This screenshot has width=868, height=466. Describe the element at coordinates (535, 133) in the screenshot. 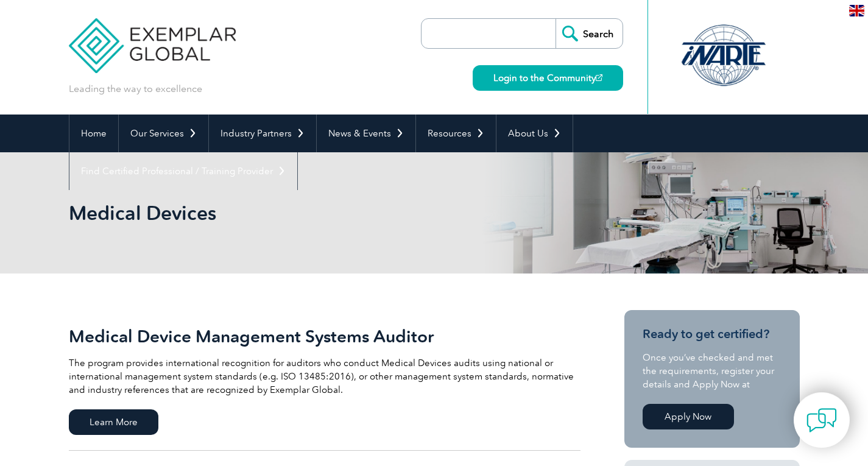

I see `a: About Us` at that location.